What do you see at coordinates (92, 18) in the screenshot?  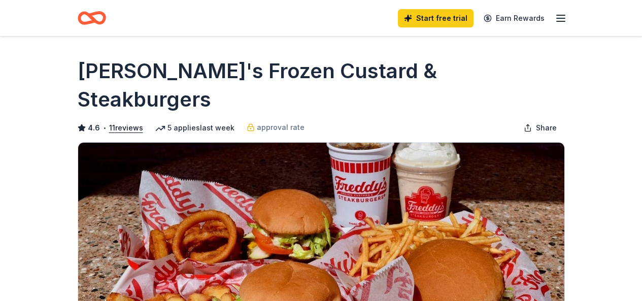 I see `a: Home` at bounding box center [92, 18].